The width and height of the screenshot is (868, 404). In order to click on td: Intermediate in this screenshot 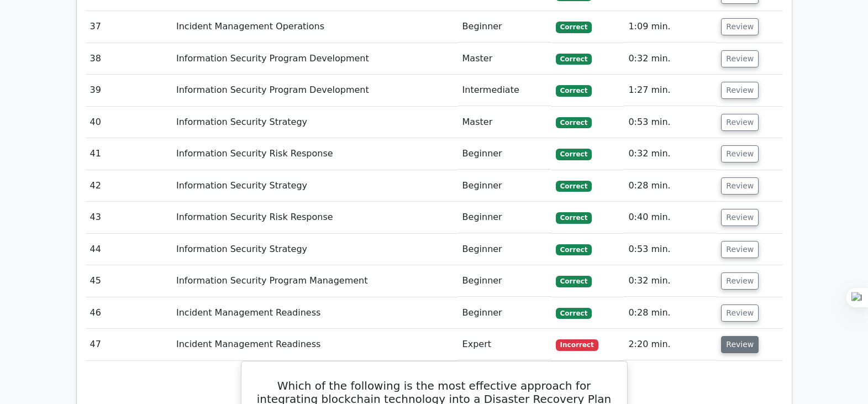, I will do `click(504, 90)`.